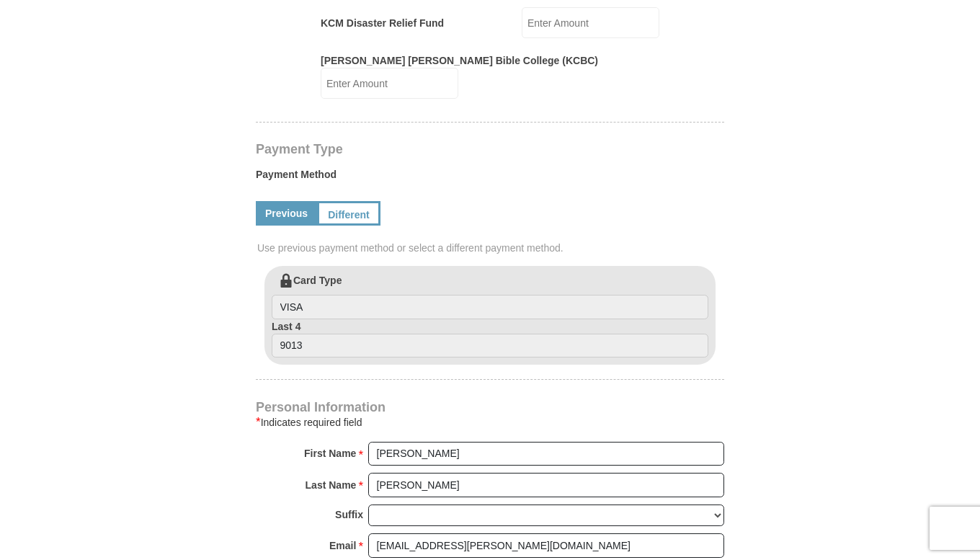 The width and height of the screenshot is (980, 560). Describe the element at coordinates (490, 407) in the screenshot. I see `h4: Personal Information` at that location.